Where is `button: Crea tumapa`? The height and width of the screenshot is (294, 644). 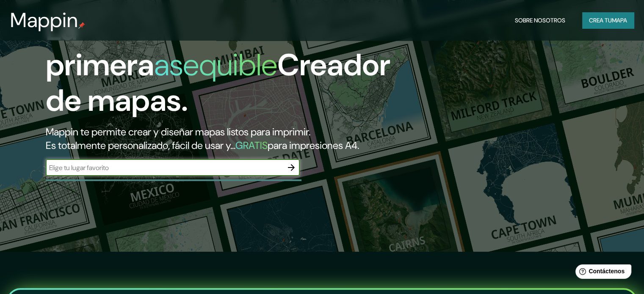 button: Crea tumapa is located at coordinates (608, 20).